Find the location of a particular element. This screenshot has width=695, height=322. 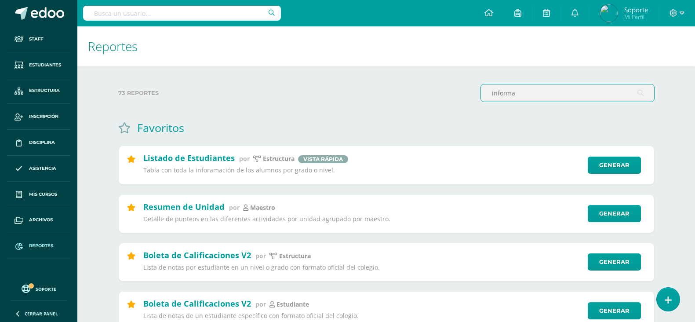

span: Estructura is located at coordinates (44, 91).